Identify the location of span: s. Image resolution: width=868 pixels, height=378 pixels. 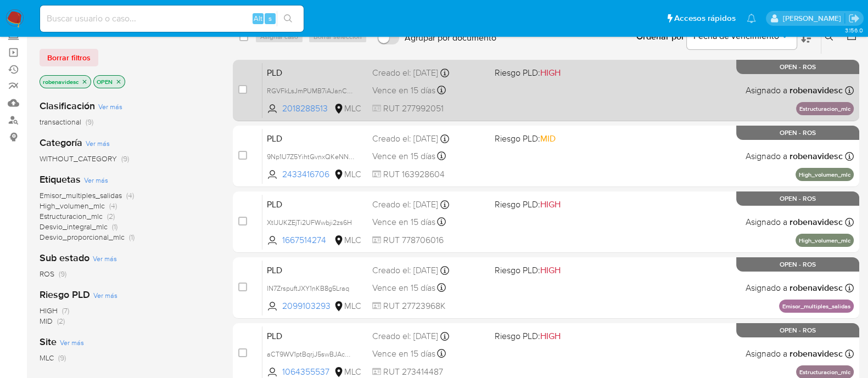
(270, 18).